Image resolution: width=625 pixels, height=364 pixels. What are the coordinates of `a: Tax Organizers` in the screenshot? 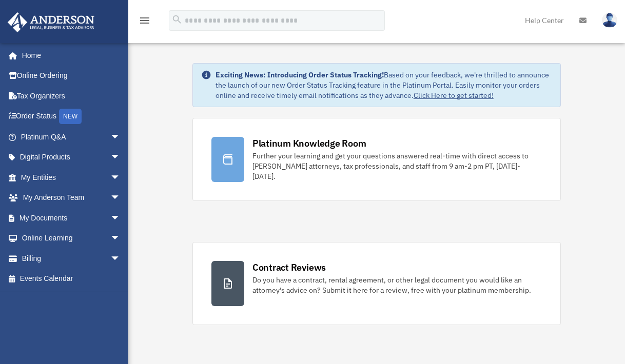 It's located at (71, 96).